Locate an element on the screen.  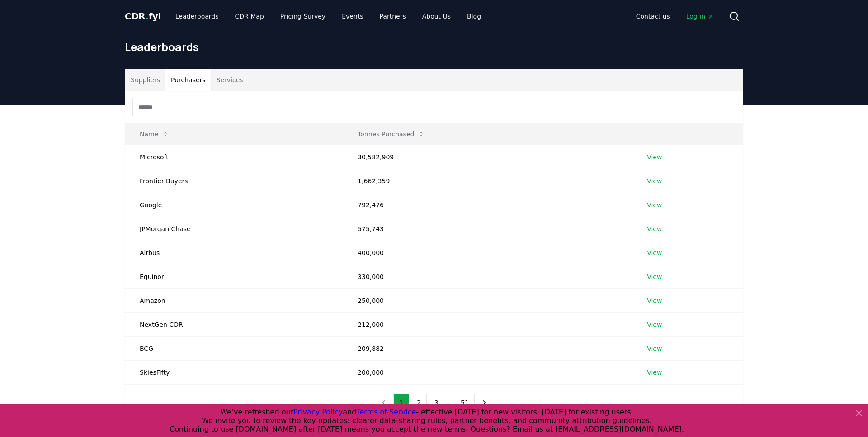
button: Purchasers is located at coordinates (188, 80).